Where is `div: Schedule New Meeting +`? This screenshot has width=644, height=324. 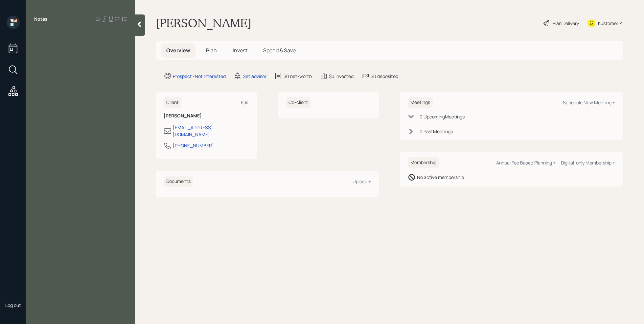 div: Schedule New Meeting + is located at coordinates (589, 102).